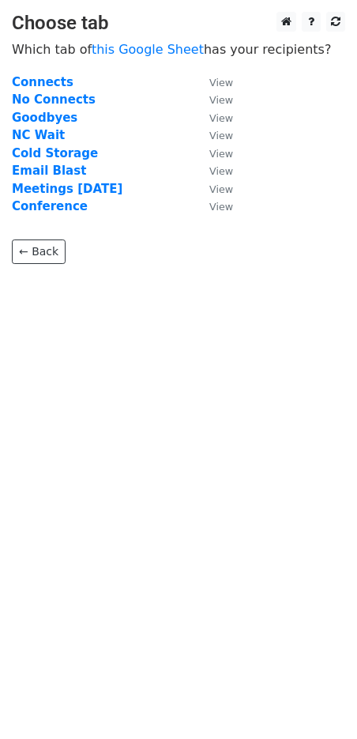 The width and height of the screenshot is (357, 739). I want to click on a: this Google Sheet, so click(148, 49).